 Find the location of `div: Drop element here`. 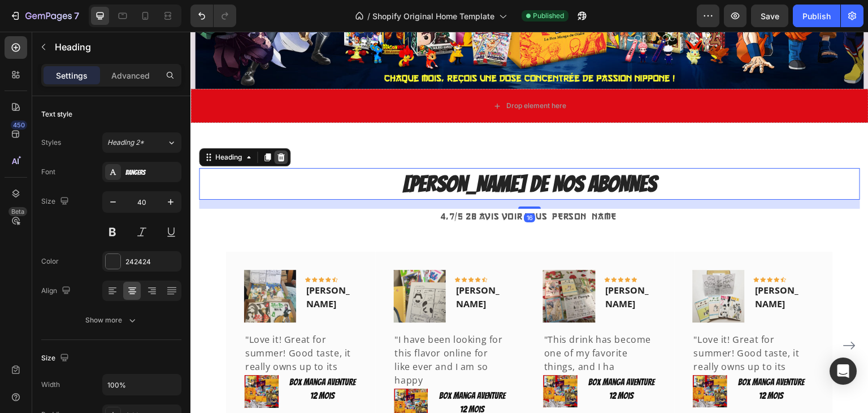

div: Drop element here is located at coordinates (346, 74).